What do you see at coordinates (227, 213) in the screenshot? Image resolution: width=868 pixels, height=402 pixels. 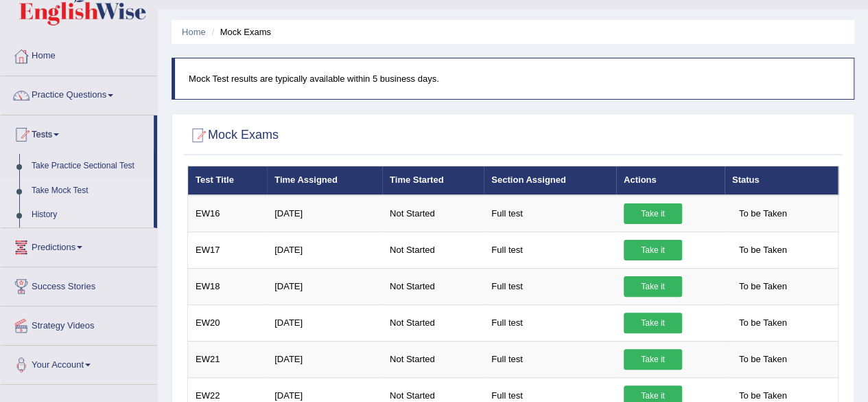 I see `td: EW16` at bounding box center [227, 213].